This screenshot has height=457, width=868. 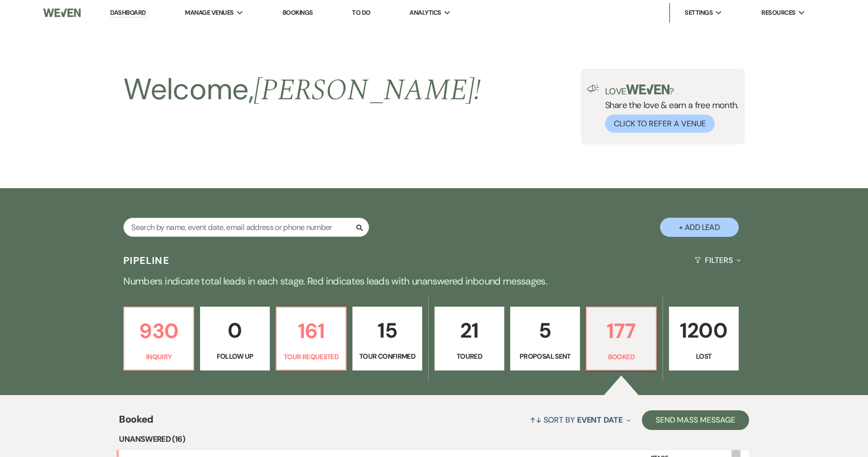 I want to click on img: Weven Logo, so click(x=62, y=13).